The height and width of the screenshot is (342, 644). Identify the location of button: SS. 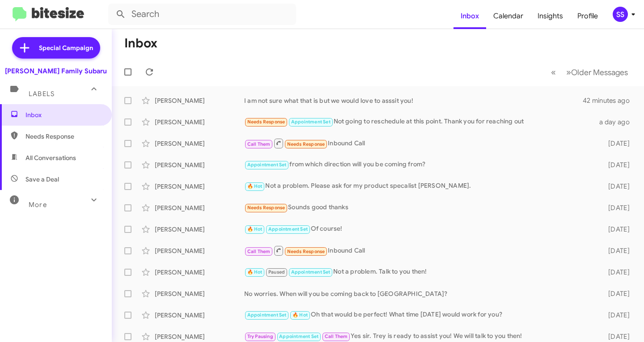
(620, 15).